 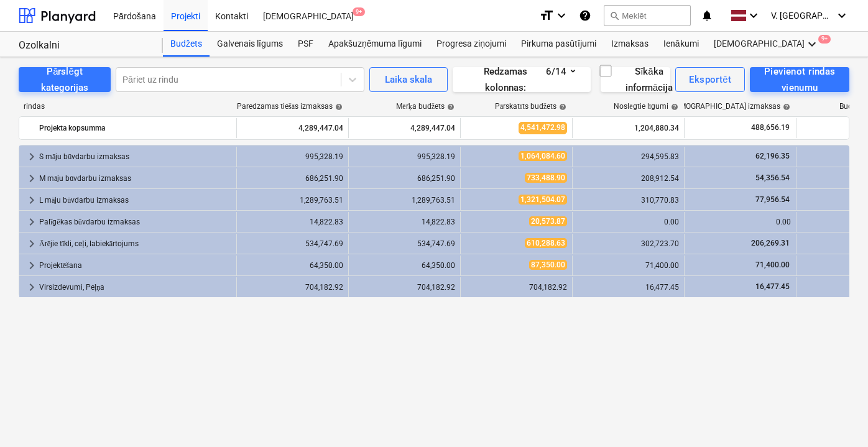 I want to click on div: Redzamas kolonnas : 6/14, so click(x=521, y=80).